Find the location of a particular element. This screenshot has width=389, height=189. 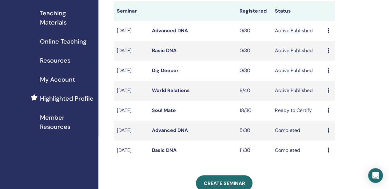

a: Soul Mate is located at coordinates (164, 110).